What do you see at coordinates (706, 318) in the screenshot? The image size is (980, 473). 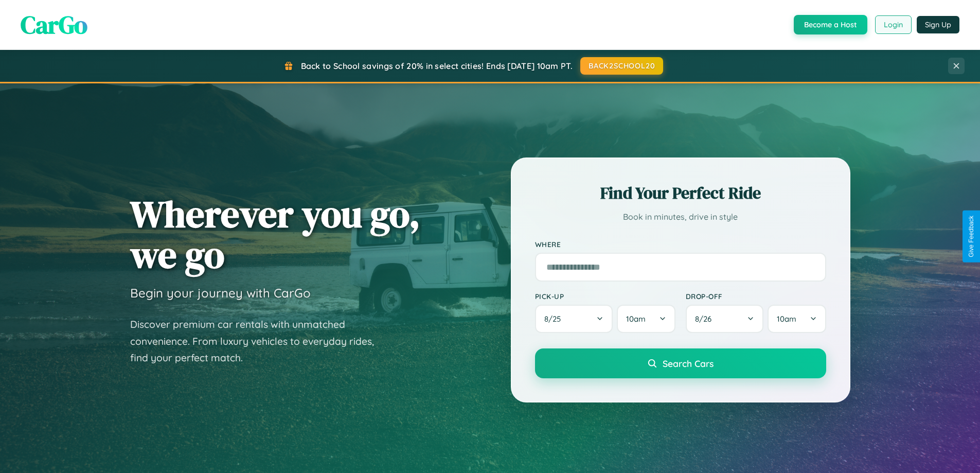 I see `span: 8 / 26` at bounding box center [706, 318].